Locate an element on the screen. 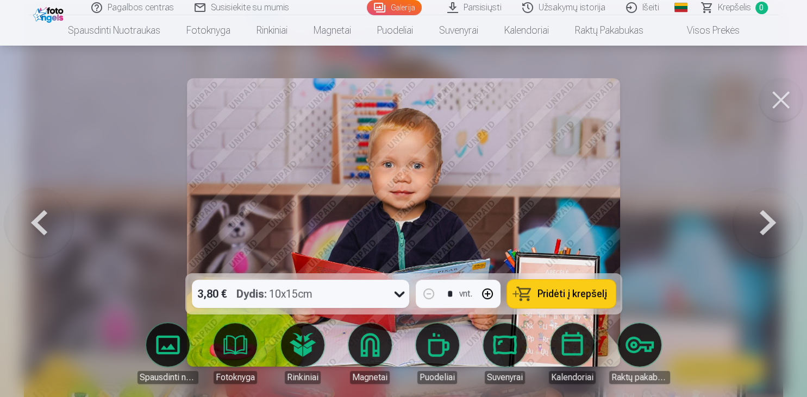 This screenshot has width=807, height=397. div: Magnetai is located at coordinates (369, 378).